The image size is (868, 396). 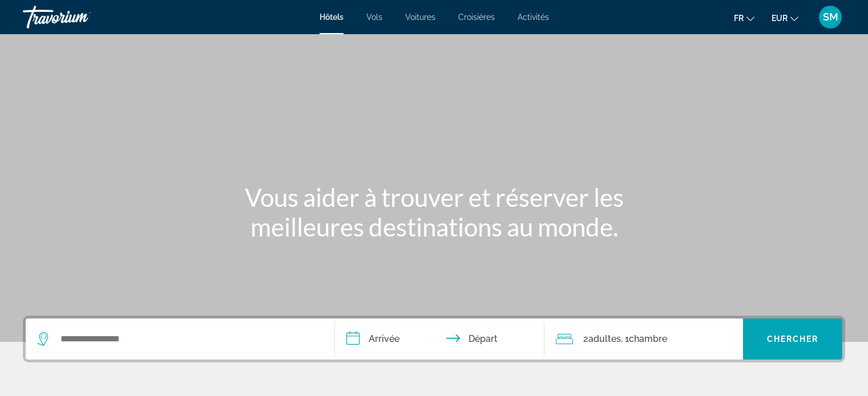 What do you see at coordinates (644, 339) in the screenshot?
I see `button: Travelers: 2 adults, 0 children` at bounding box center [644, 339].